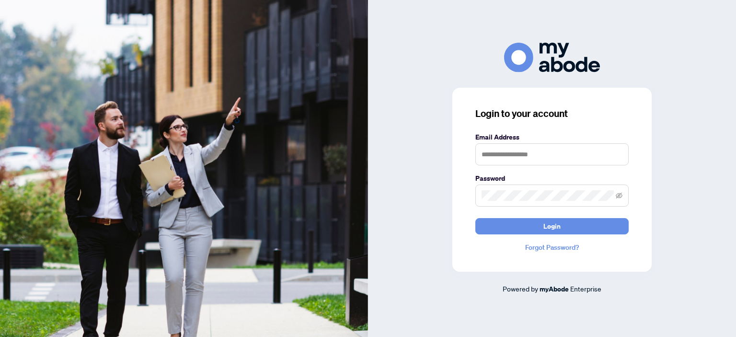  I want to click on span: Login, so click(552, 226).